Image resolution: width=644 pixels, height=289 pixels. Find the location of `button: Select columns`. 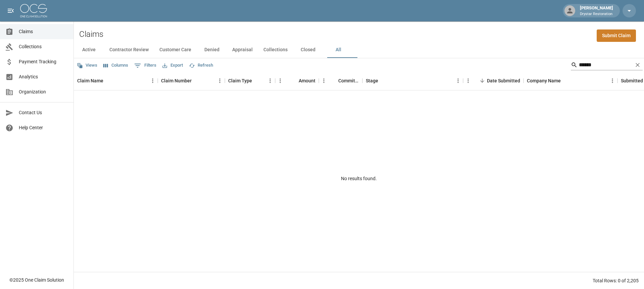

button: Select columns is located at coordinates (116, 66).